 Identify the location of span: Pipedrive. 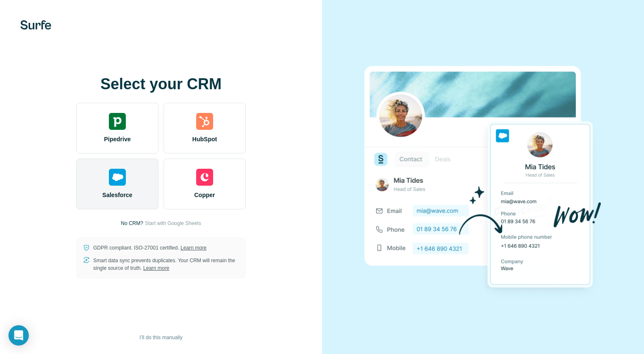
(117, 139).